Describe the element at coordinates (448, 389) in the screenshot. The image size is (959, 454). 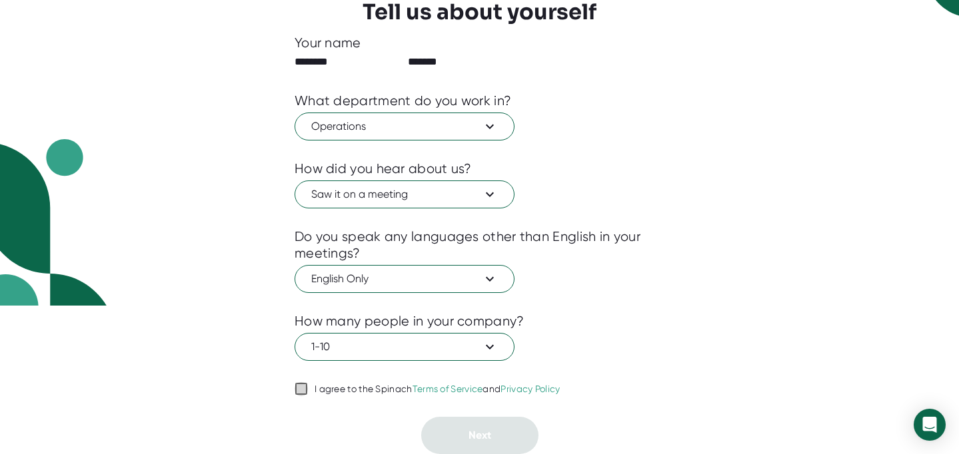
I see `a: Terms of Service` at that location.